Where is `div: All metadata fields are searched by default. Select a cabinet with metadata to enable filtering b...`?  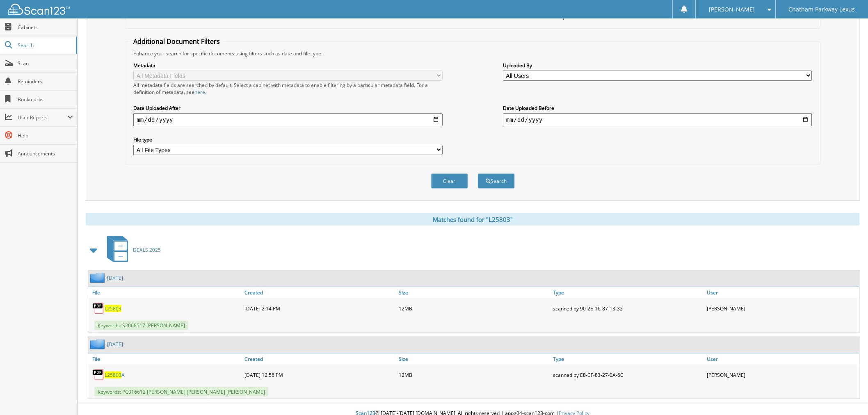 div: All metadata fields are searched by default. Select a cabinet with metadata to enable filtering b... is located at coordinates (288, 89).